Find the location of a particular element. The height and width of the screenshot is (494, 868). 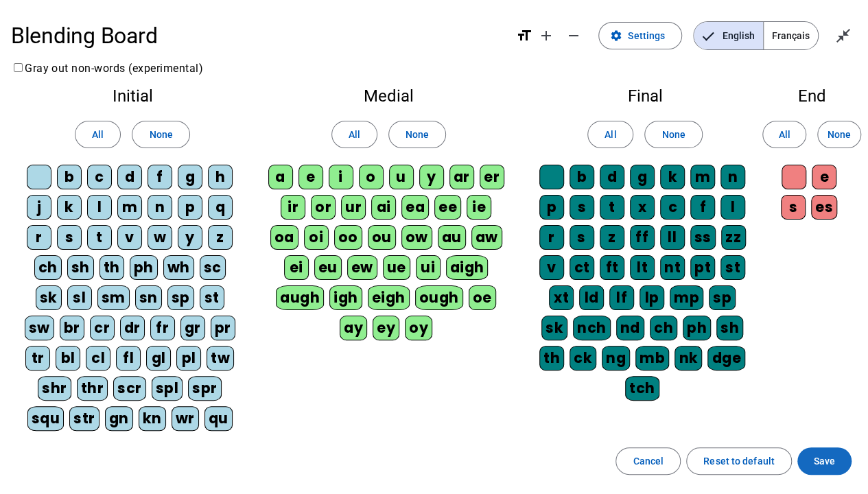

div: st is located at coordinates (212, 298).